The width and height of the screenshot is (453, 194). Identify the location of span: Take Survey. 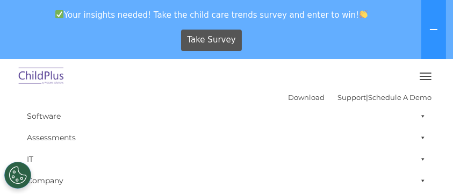
(211, 40).